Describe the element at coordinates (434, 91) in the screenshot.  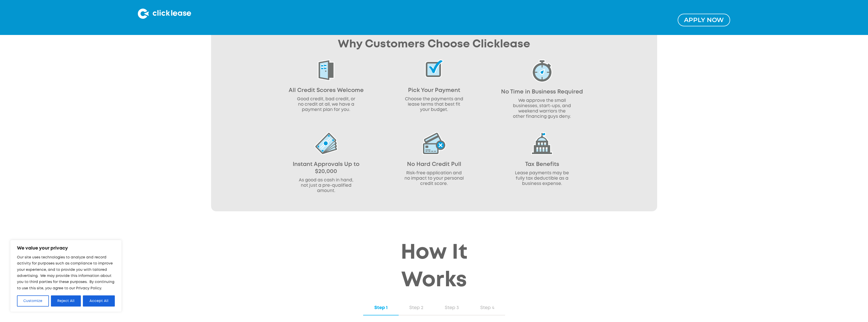
I see `div: Pick Your Payment` at that location.